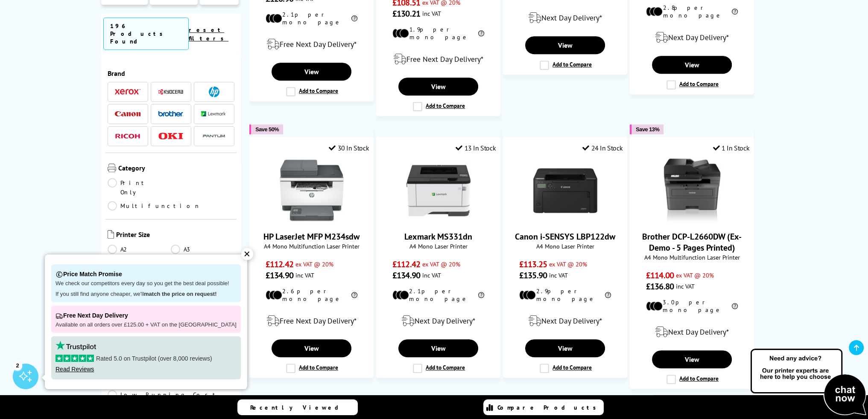 The image size is (868, 419). Describe the element at coordinates (438, 34) in the screenshot. I see `li: 1.9p per mono page` at that location.